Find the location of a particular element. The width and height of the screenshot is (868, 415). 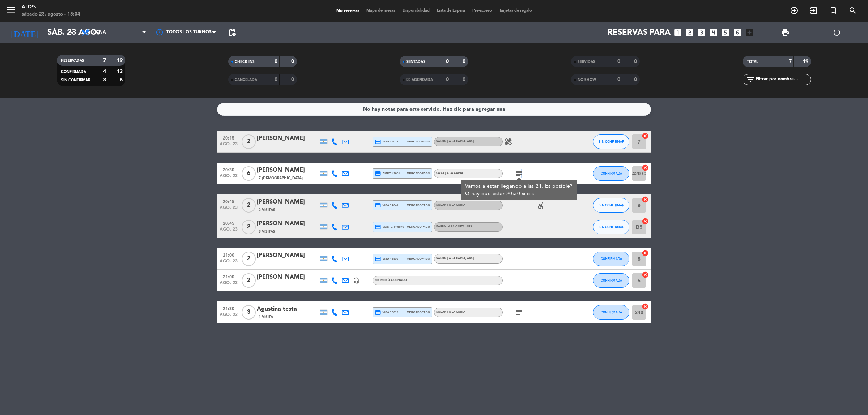

span: Cena is located at coordinates (99, 33).